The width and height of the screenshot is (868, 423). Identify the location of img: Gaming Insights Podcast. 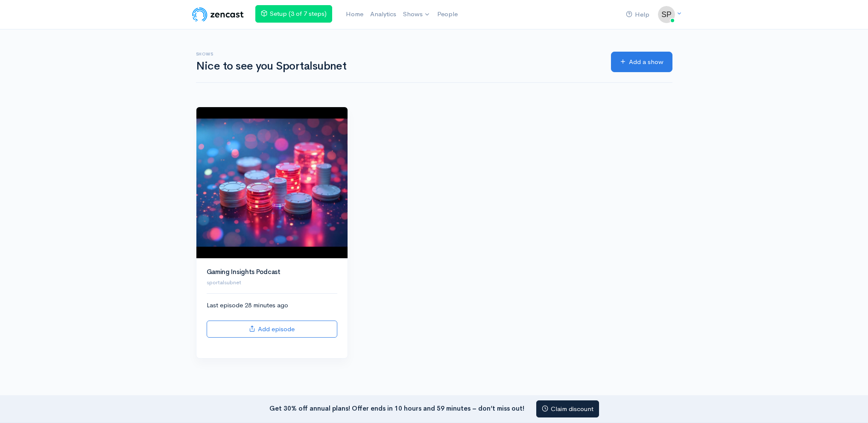
(272, 183).